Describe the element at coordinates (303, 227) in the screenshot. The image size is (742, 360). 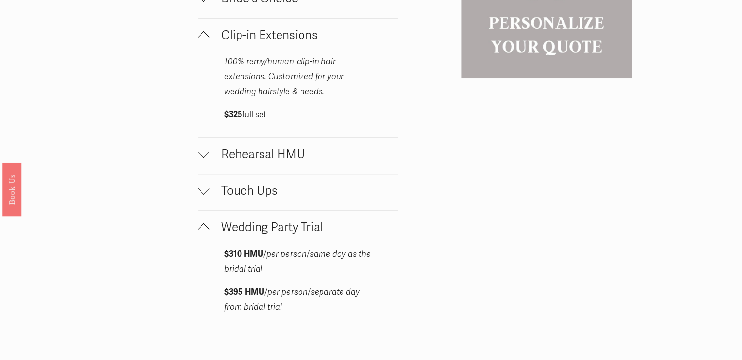
I see `span: Wedding Party Trial` at that location.